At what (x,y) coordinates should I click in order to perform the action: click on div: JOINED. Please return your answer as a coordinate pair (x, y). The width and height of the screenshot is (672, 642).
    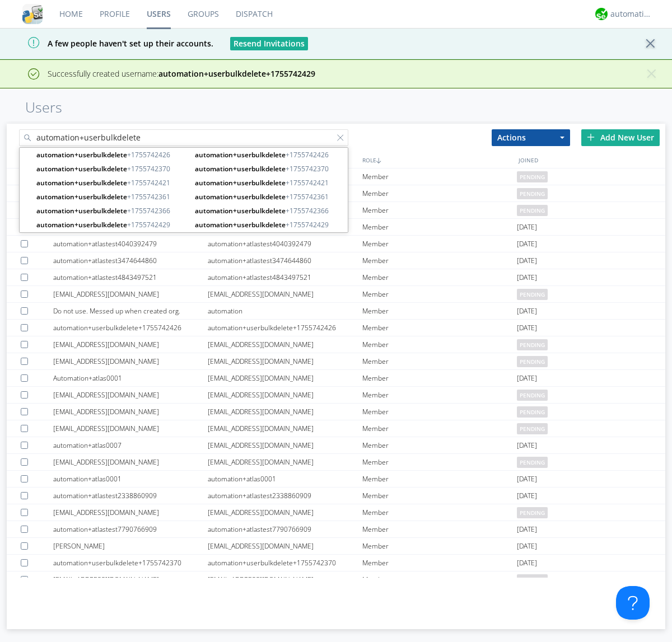
    Looking at the image, I should click on (594, 160).